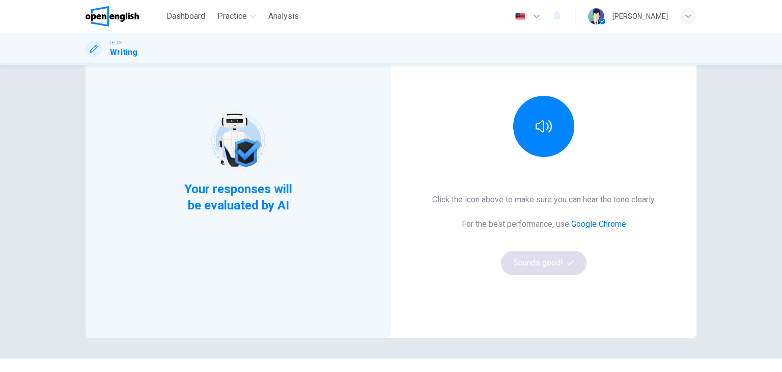 The height and width of the screenshot is (372, 782). What do you see at coordinates (544, 200) in the screenshot?
I see `h6: Click the icon above to make sure you can hear the tone clearly.` at bounding box center [544, 200].